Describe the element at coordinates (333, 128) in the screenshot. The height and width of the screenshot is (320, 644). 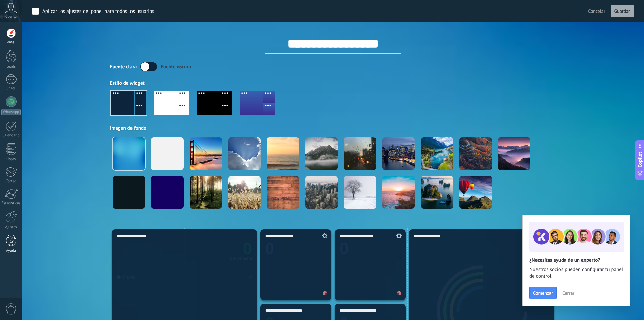
I see `div: Imagen de fondo` at that location.